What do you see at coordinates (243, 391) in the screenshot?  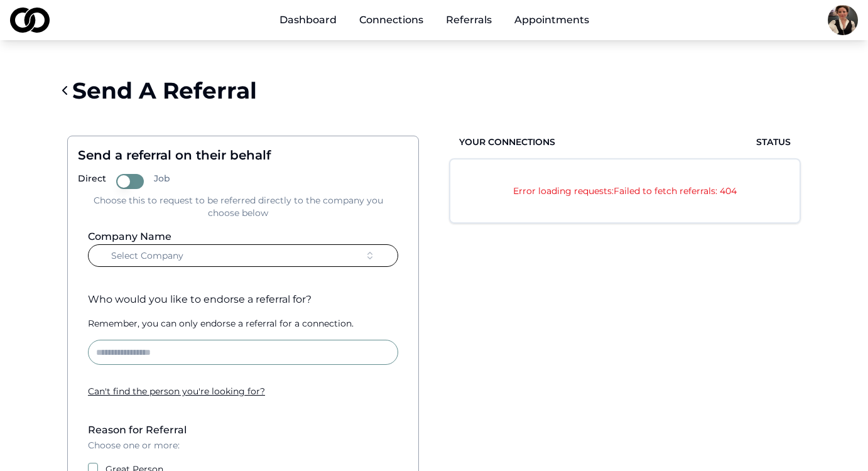 I see `div: Can ' t find the person you ' re looking for?` at bounding box center [243, 391].